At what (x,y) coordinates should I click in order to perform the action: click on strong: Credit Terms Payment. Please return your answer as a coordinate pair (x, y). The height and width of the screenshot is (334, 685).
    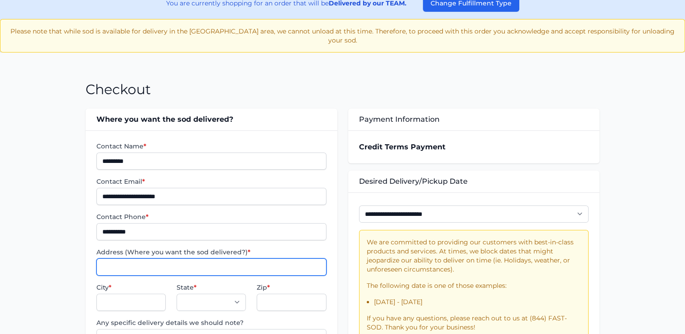
    Looking at the image, I should click on (402, 147).